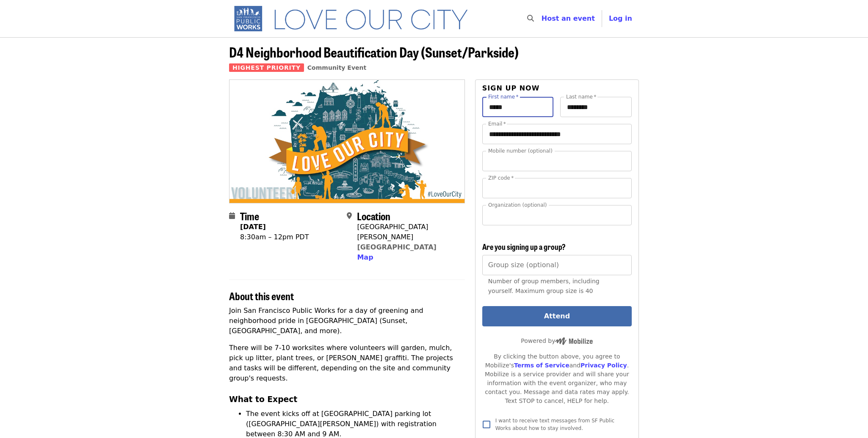 The width and height of the screenshot is (868, 438). What do you see at coordinates (557, 161) in the screenshot?
I see `input: Mobile number (optional)` at bounding box center [557, 161].